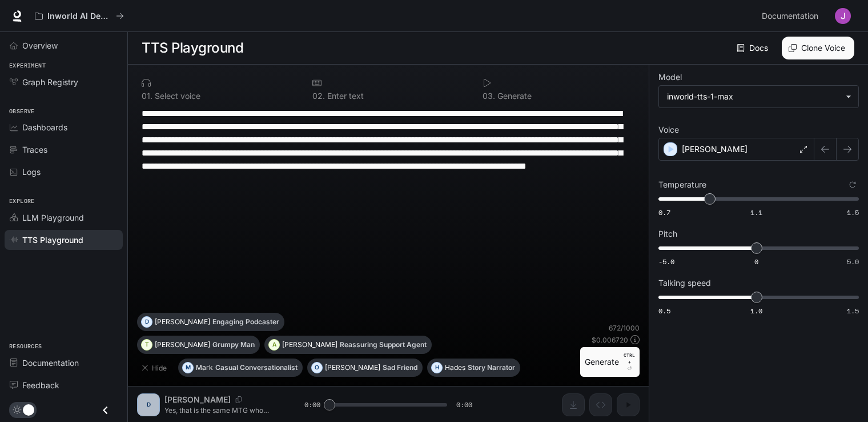 This screenshot has height=422, width=868. What do you see at coordinates (233, 344) in the screenshot?
I see `p: Grumpy Man` at bounding box center [233, 344].